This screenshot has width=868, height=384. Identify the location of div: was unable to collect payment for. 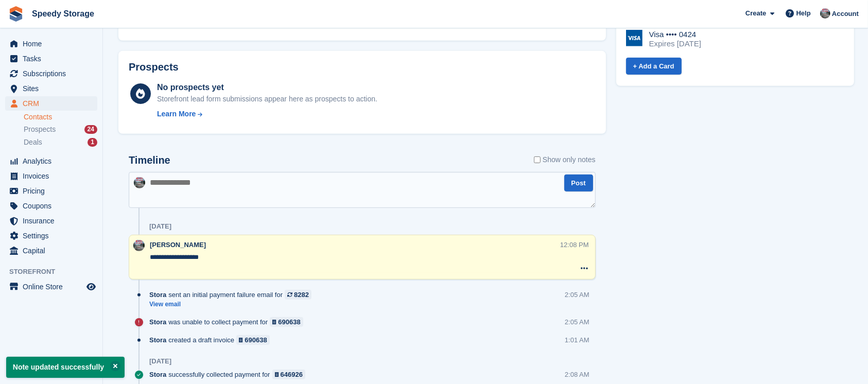
(228, 322).